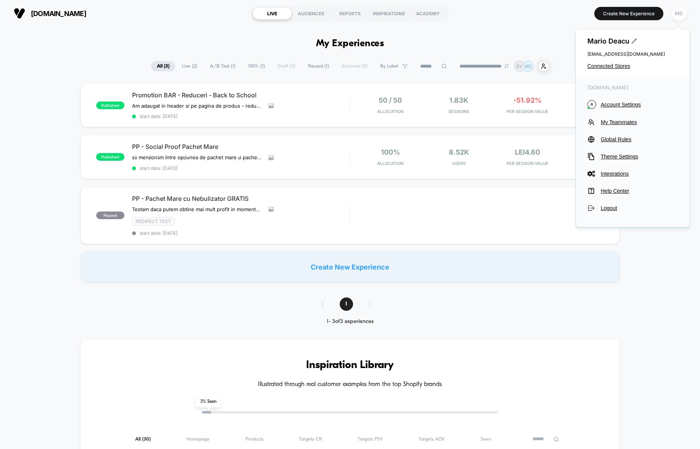 The image size is (700, 449). What do you see at coordinates (391, 152) in the screenshot?
I see `span: 100%` at bounding box center [391, 152].